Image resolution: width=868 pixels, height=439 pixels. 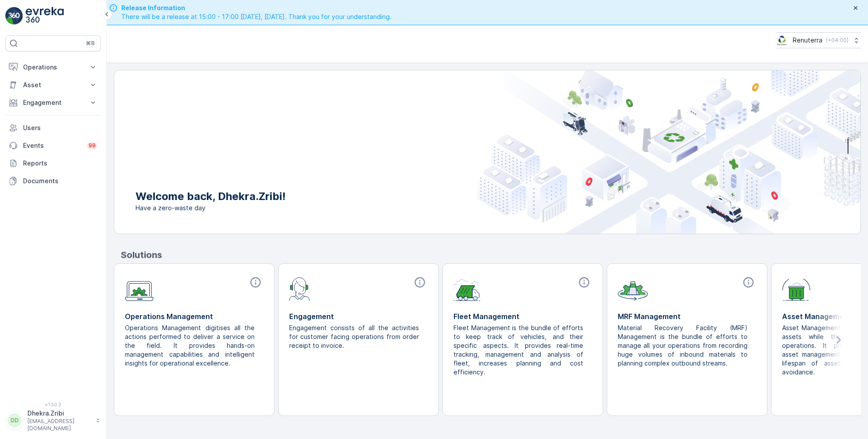 I want to click on p: 99, so click(x=92, y=146).